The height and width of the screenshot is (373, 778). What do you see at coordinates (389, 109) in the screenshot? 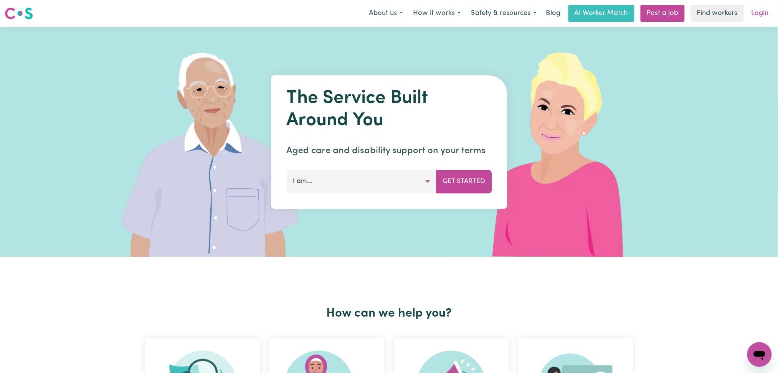
I see `h1: The Service Built Around You` at bounding box center [389, 109].